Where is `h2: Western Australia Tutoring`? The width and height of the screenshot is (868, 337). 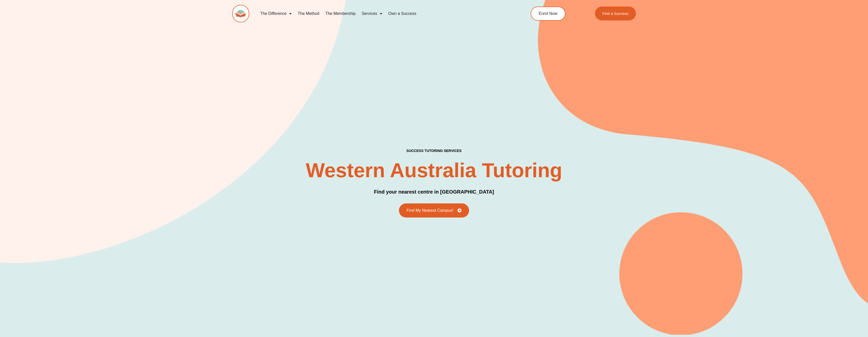 h2: Western Australia Tutoring is located at coordinates (434, 170).